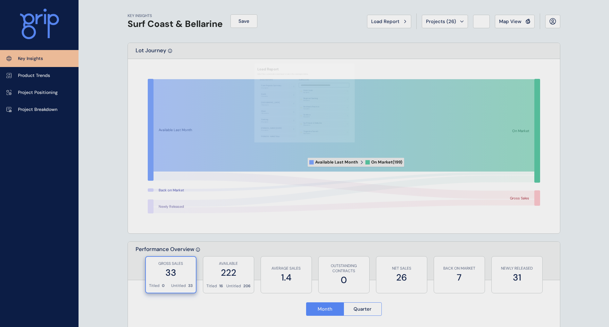 The width and height of the screenshot is (609, 327). I want to click on button: Projects (26), so click(445, 21).